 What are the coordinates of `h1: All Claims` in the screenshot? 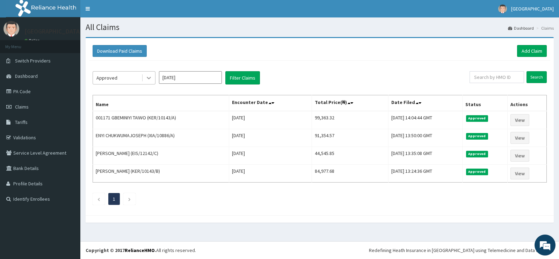 It's located at (320, 27).